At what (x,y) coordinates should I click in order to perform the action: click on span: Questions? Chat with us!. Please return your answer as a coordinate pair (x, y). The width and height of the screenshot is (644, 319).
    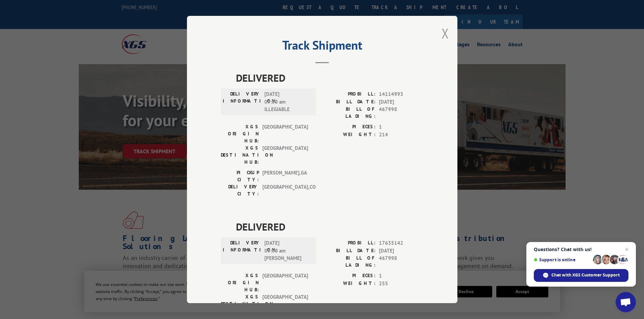
    Looking at the image, I should click on (581, 250).